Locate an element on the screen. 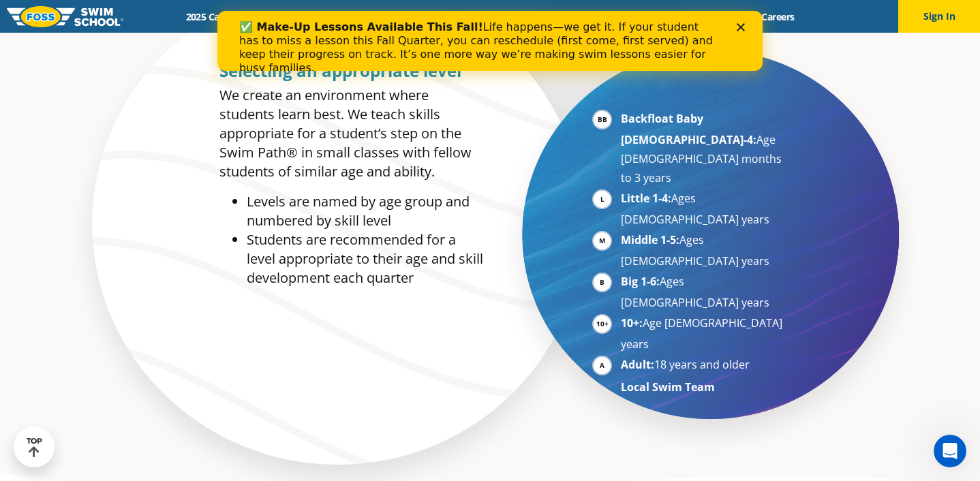  strong: Little 1-4: is located at coordinates (646, 199).